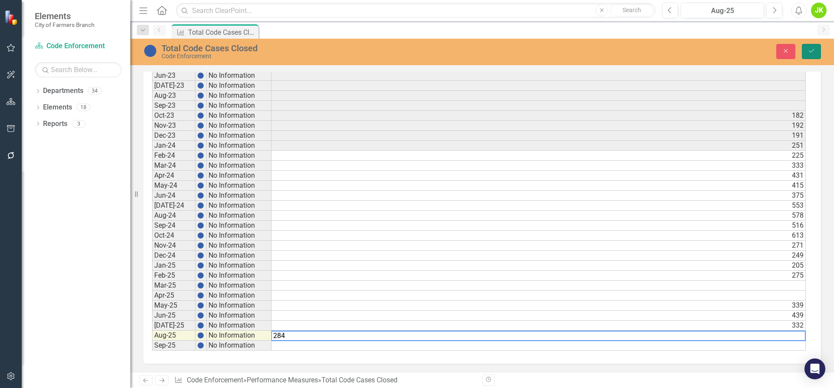 The image size is (834, 388). Describe the element at coordinates (78, 70) in the screenshot. I see `input: Search Below...` at that location.